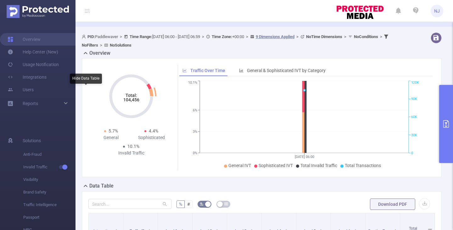 The image size is (453, 230). Describe the element at coordinates (414, 99) in the screenshot. I see `tspan: 90K` at that location.